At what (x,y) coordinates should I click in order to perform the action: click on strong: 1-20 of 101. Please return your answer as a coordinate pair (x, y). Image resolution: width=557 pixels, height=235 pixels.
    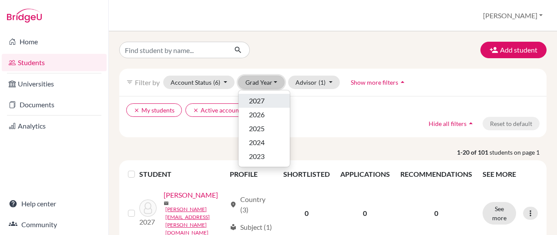
    Looking at the image, I should click on (473, 152).